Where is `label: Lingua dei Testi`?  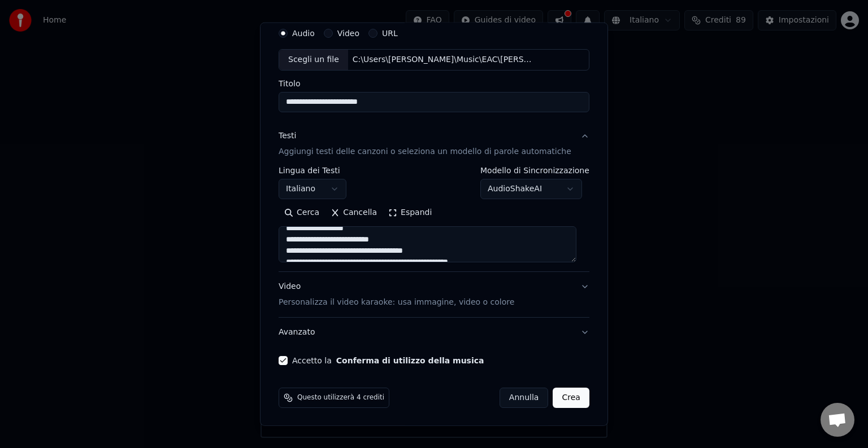 label: Lingua dei Testi is located at coordinates (312, 170).